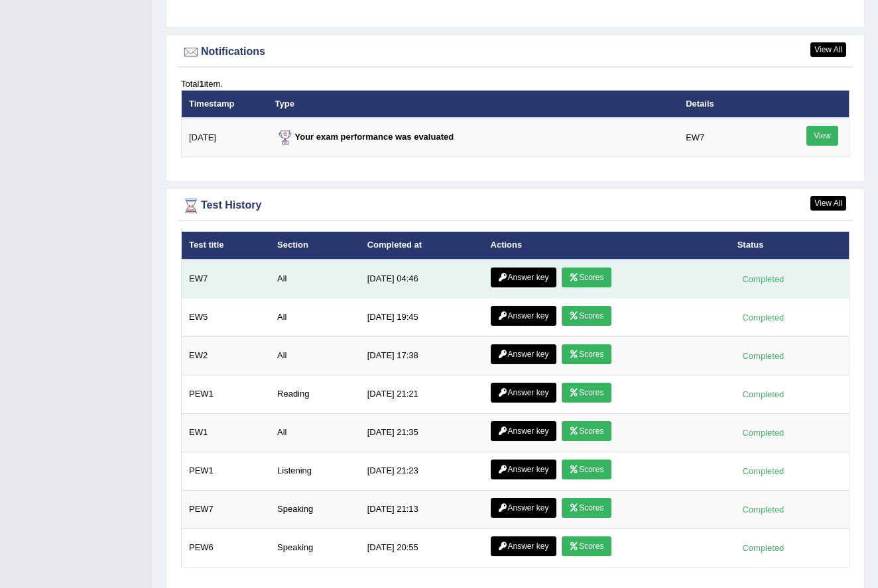 The width and height of the screenshot is (878, 588). Describe the element at coordinates (225, 104) in the screenshot. I see `th: Timestamp` at that location.